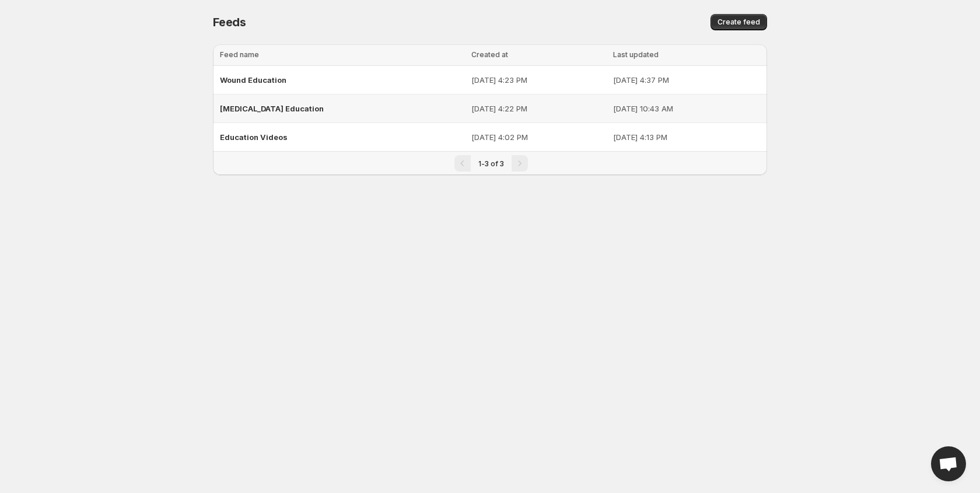  I want to click on span: Feed name, so click(239, 55).